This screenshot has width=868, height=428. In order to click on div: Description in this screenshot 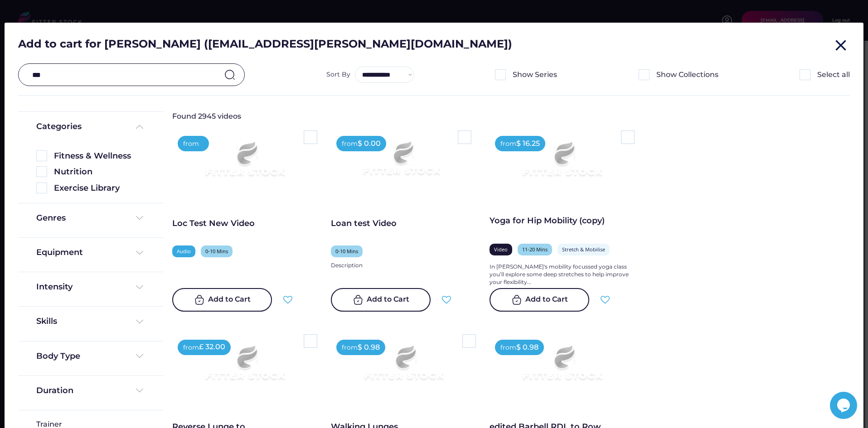, I will do `click(401, 265)`.